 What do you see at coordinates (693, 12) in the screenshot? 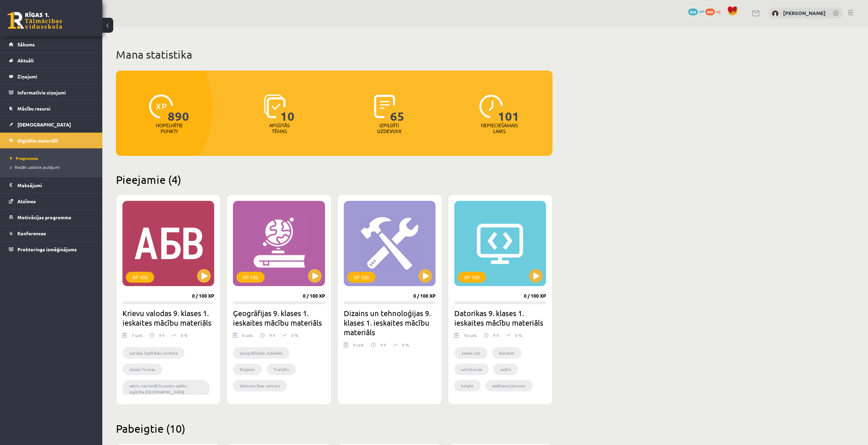
I see `span: 858` at bounding box center [693, 12].